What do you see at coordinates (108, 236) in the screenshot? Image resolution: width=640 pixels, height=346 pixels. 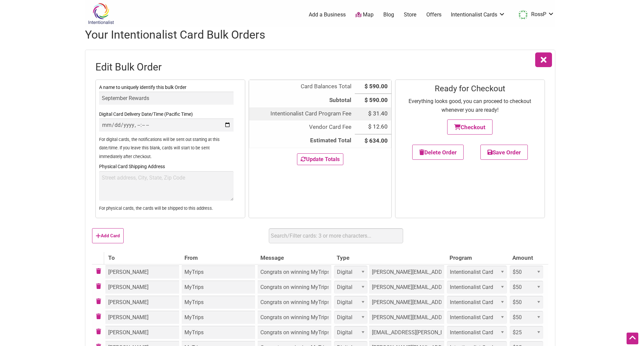 I see `button: Add Card` at bounding box center [108, 236].